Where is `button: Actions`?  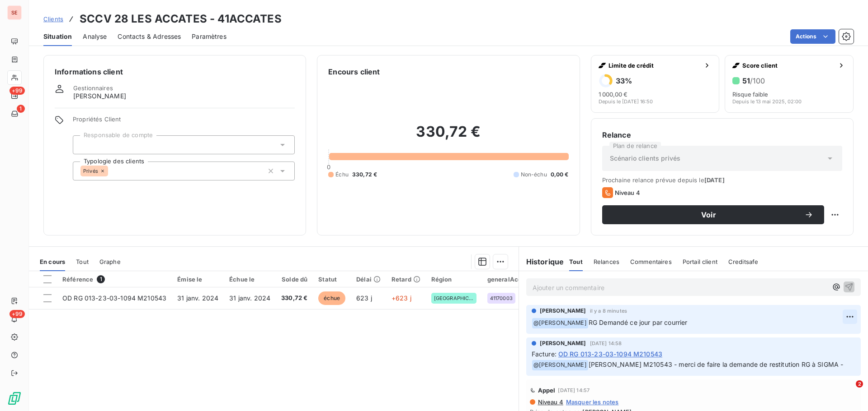 button: Actions is located at coordinates (813, 36).